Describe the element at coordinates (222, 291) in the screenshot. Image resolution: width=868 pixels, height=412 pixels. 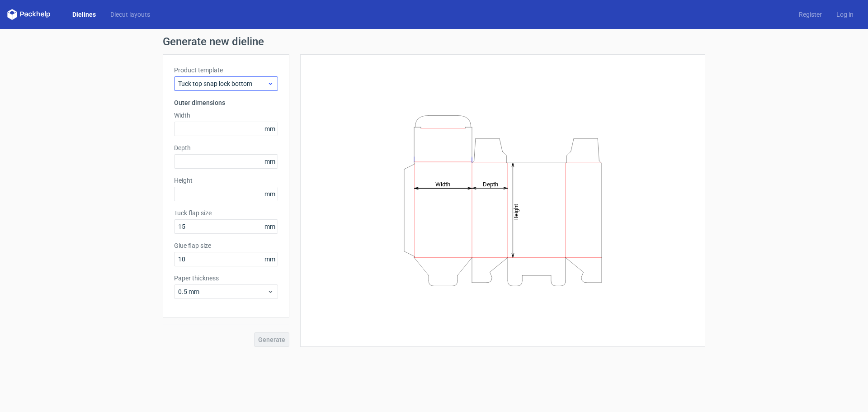
I see `span: 0.5 mm` at that location.